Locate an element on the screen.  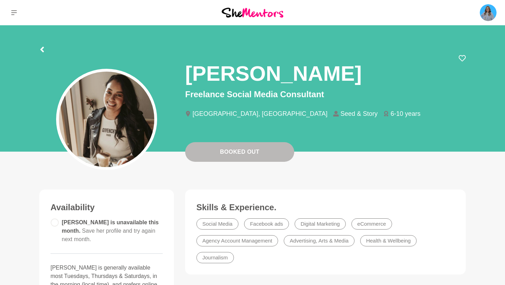
h3: Skills & Experience. is located at coordinates (326, 207).